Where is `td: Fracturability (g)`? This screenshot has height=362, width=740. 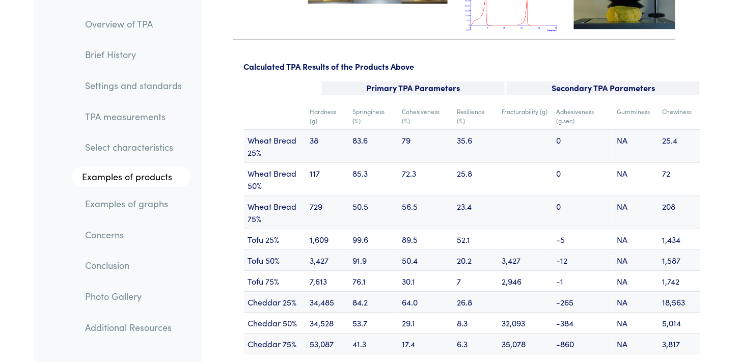 td: Fracturability (g) is located at coordinates (525, 116).